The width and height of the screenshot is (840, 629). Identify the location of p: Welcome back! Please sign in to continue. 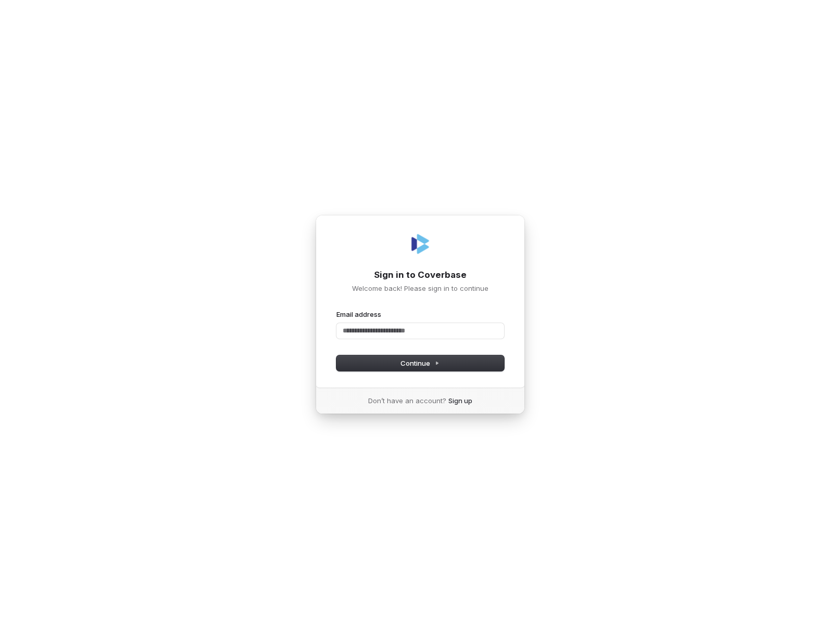
(420, 289).